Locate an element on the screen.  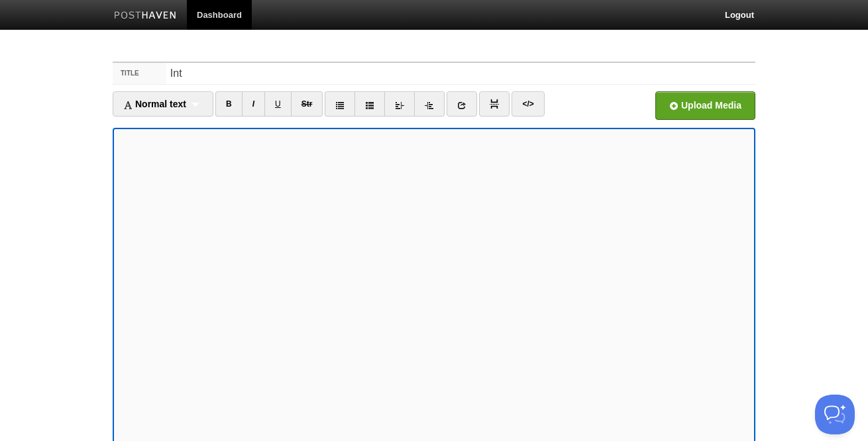
img: Posthaven-bar is located at coordinates (145, 16).